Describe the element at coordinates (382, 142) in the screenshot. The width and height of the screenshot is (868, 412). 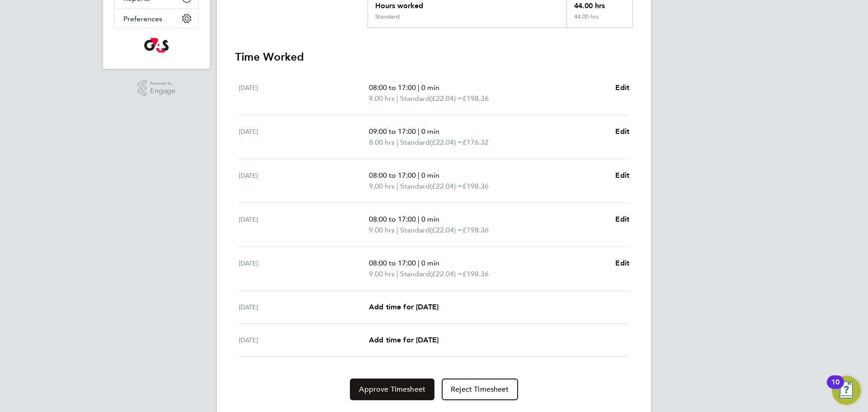
I see `span: 8.00 hrs` at that location.